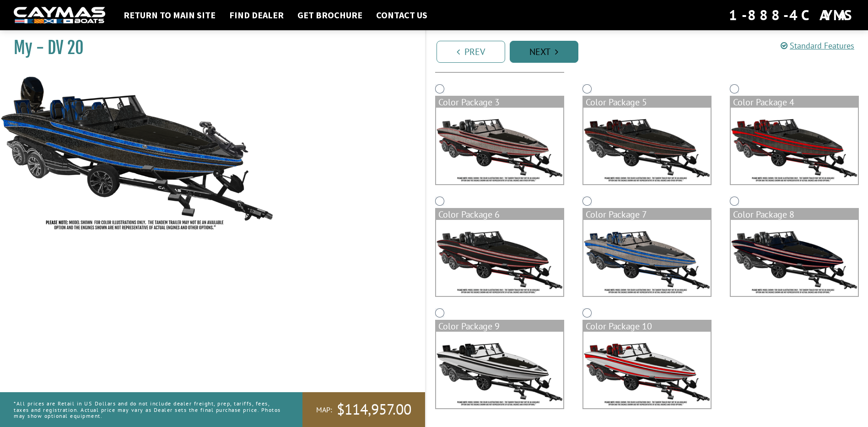 This screenshot has height=427, width=868. Describe the element at coordinates (795, 257) in the screenshot. I see `img: color_package_389.png` at that location.